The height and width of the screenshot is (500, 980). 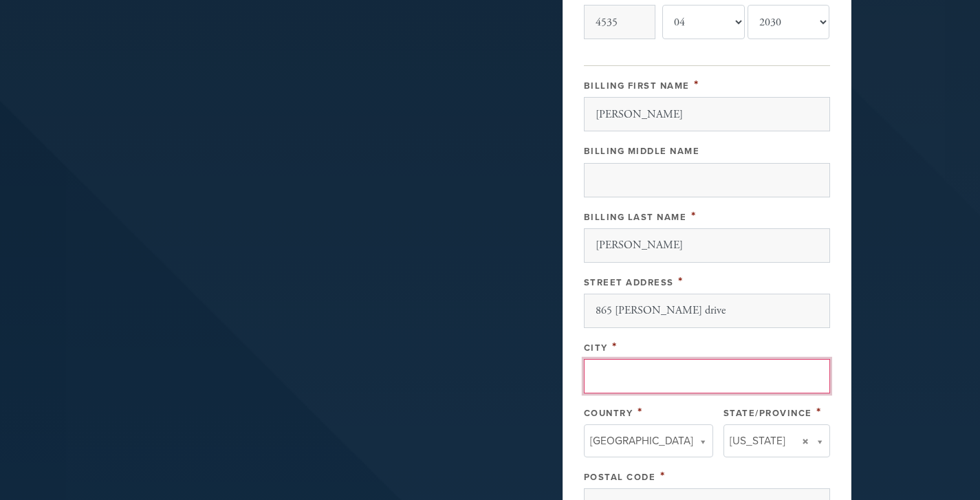 What do you see at coordinates (767, 413) in the screenshot?
I see `label: State/Province` at bounding box center [767, 413].